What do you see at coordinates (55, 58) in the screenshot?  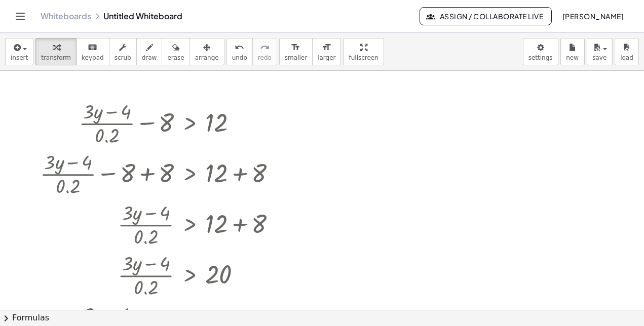 I see `span: transform` at bounding box center [55, 58].